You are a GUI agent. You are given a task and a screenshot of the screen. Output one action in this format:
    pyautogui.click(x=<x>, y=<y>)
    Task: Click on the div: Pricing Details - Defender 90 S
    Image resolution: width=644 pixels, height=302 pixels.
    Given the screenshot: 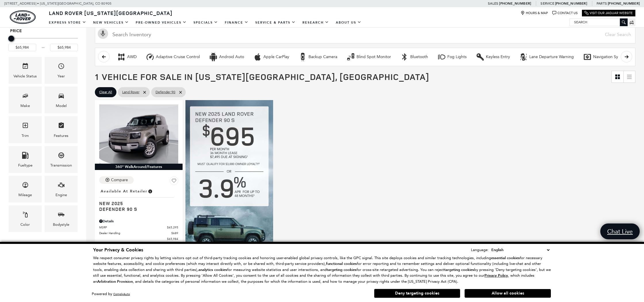 What is the action you would take?
    pyautogui.click(x=138, y=221)
    